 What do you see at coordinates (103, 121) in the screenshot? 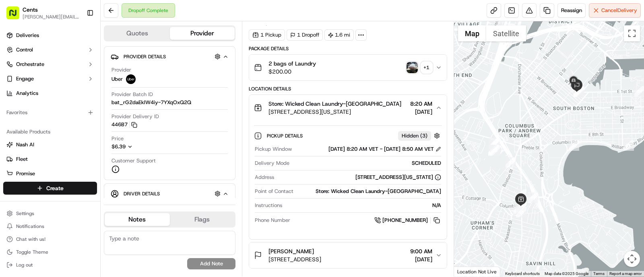
I see `span: API Documentation` at bounding box center [103, 121].